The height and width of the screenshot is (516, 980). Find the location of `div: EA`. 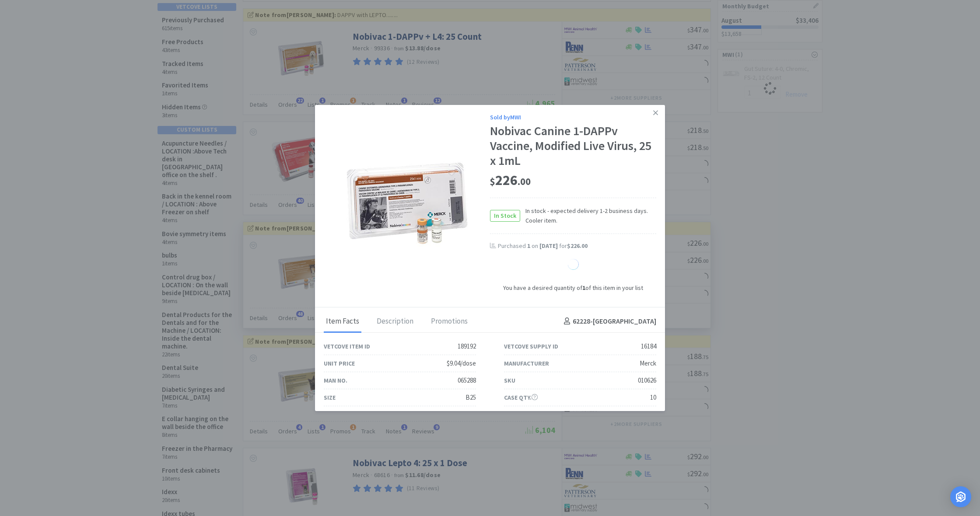

div: EA is located at coordinates (473, 414).